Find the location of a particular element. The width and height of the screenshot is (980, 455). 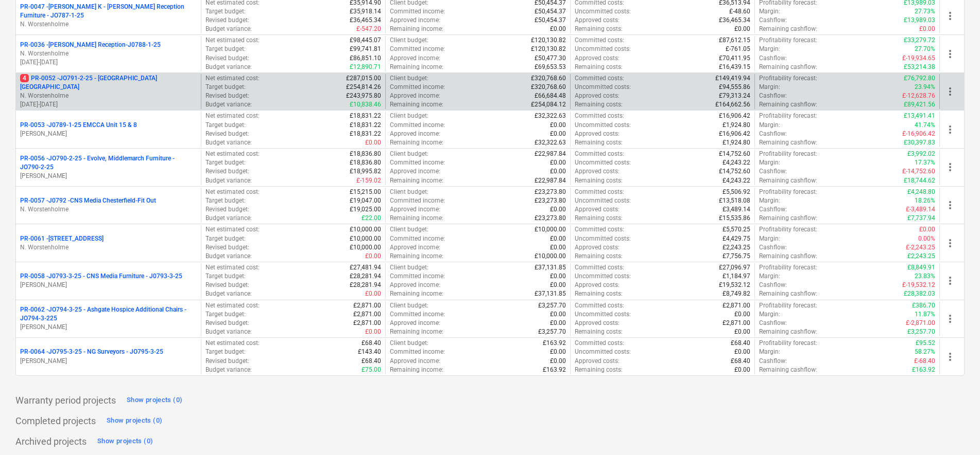

p: £14,752.60 is located at coordinates (734, 171).